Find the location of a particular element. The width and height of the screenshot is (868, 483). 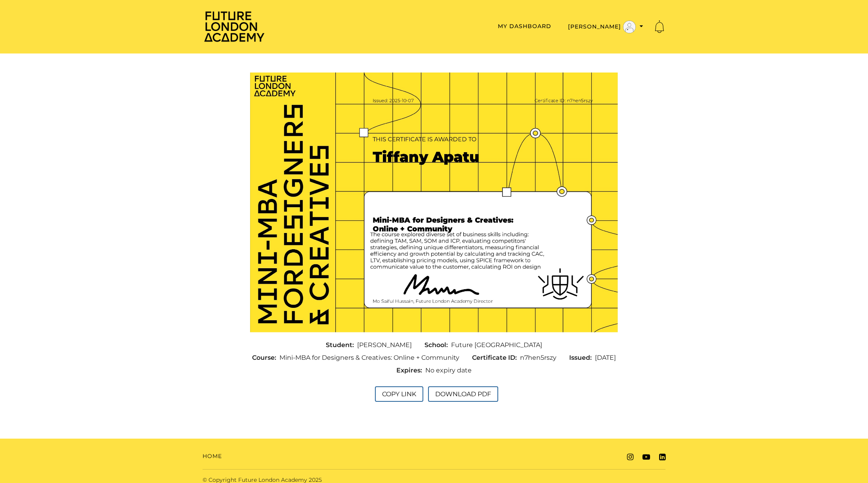

img: Certificate is located at coordinates (434, 202).